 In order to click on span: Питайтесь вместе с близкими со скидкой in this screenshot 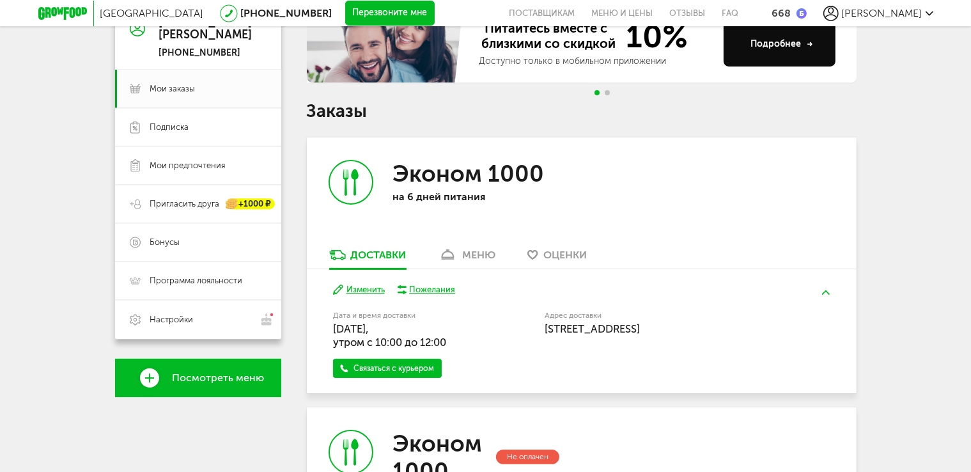, I will do `click(549, 36)`.